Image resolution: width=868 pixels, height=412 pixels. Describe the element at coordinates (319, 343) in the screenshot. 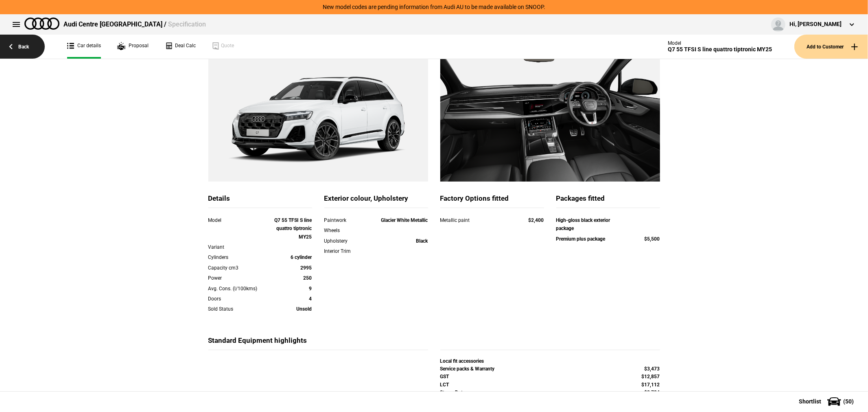

I see `div: Standard Equipment highlights` at that location.